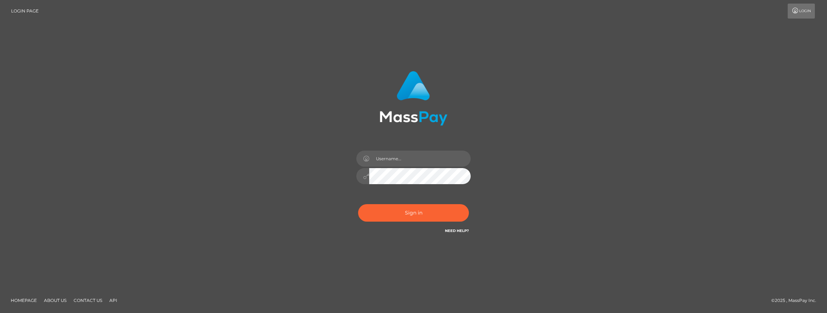 The image size is (827, 313). What do you see at coordinates (457, 231) in the screenshot?
I see `a: Need Help?` at bounding box center [457, 231].